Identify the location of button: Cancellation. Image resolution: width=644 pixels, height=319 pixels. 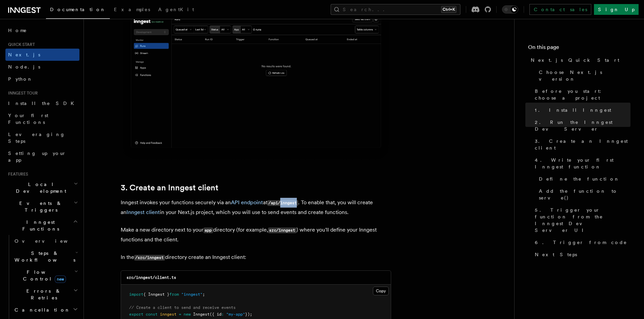
(45, 310).